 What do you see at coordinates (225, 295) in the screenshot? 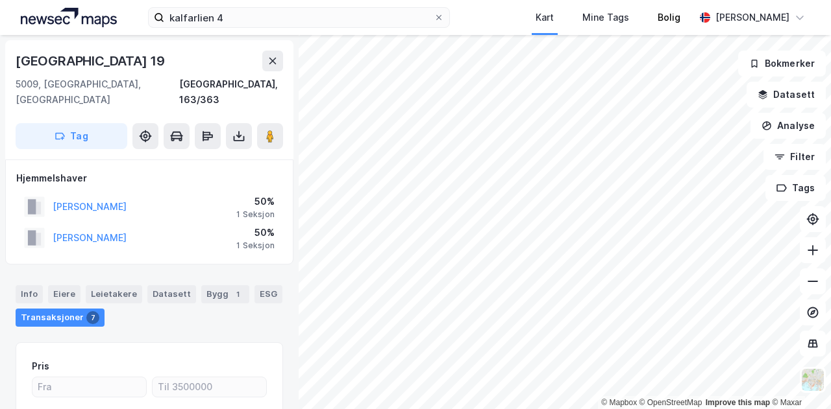
I see `div: Bygg` at bounding box center [225, 295].